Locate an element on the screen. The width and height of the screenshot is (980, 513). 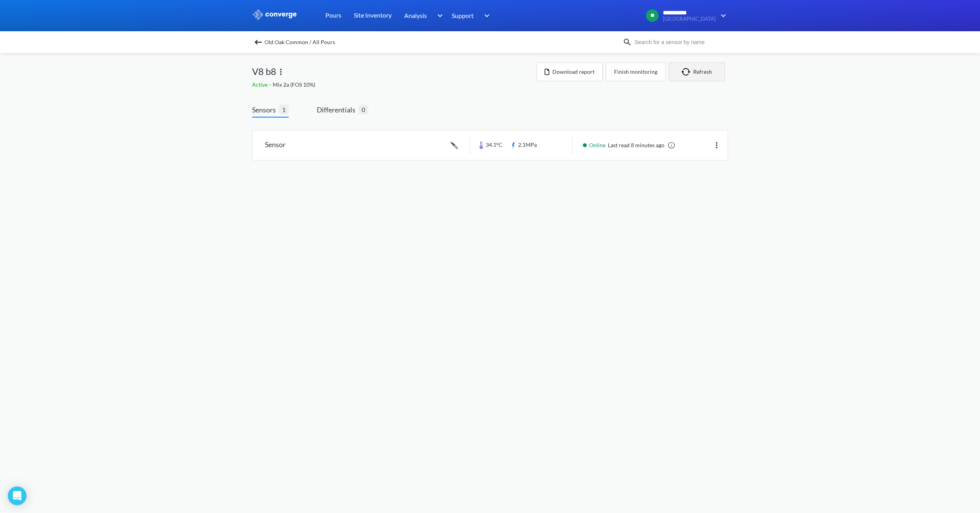
span: Active is located at coordinates (261, 84).